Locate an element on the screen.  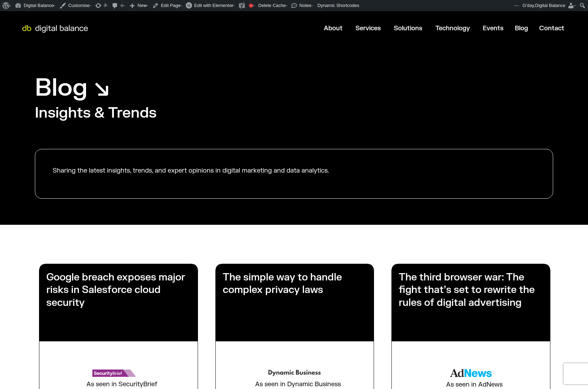
nav: Menu is located at coordinates (331, 28).